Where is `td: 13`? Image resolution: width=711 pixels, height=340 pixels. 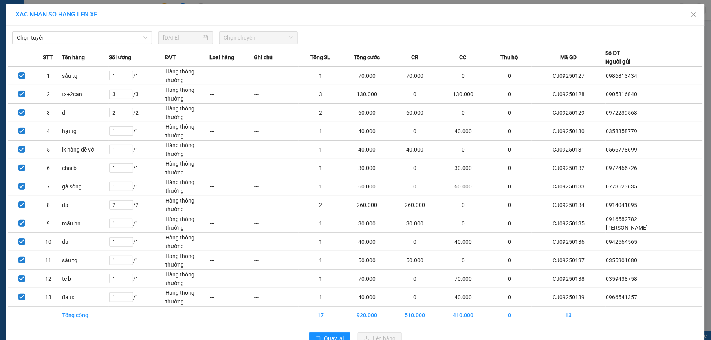 td: 13 is located at coordinates (569, 315).